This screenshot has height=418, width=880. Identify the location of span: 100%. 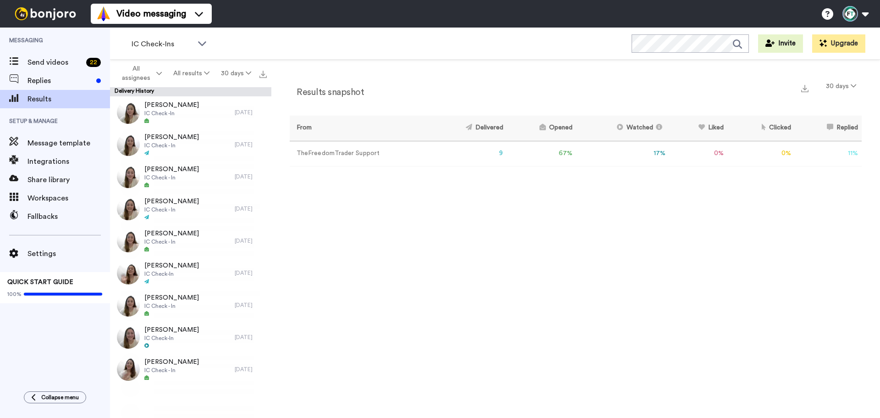
(14, 294).